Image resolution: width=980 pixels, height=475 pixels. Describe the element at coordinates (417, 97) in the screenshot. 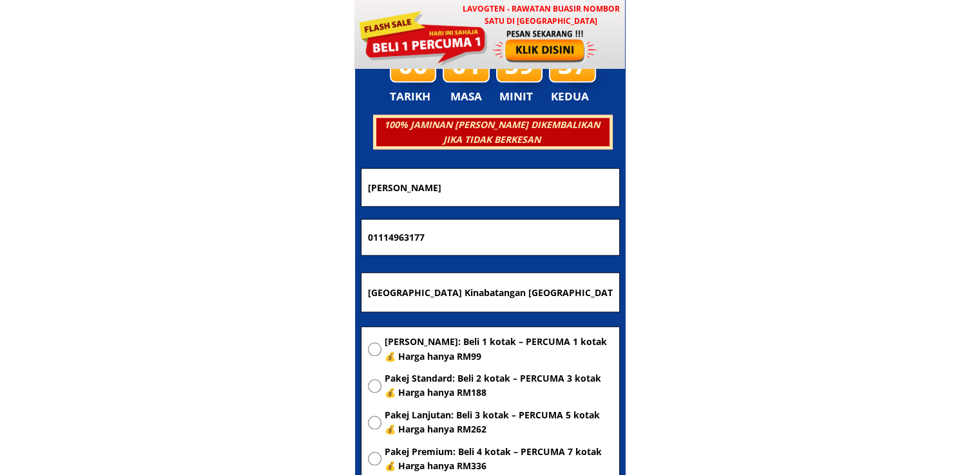

I see `h3: TARIKH` at that location.